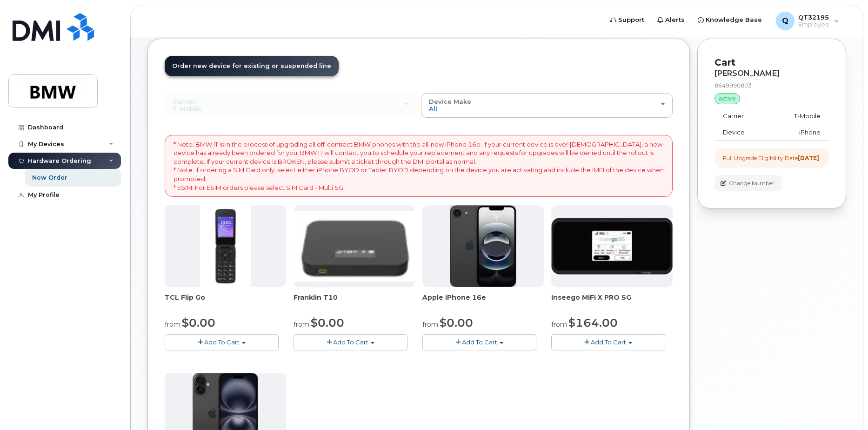 This screenshot has height=430, width=868. What do you see at coordinates (483, 302) in the screenshot?
I see `div: Apple iPhone 16e` at bounding box center [483, 302].